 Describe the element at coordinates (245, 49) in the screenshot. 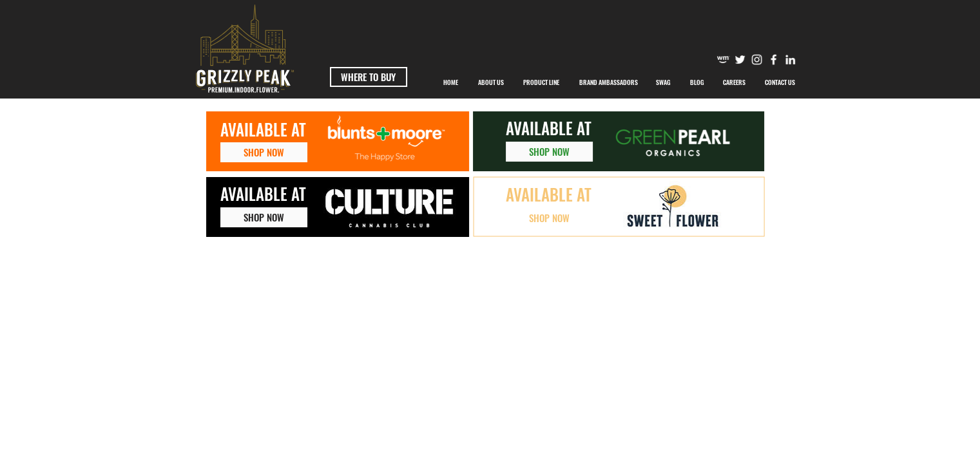

I see `svg: premium-indoor-flower` at that location.